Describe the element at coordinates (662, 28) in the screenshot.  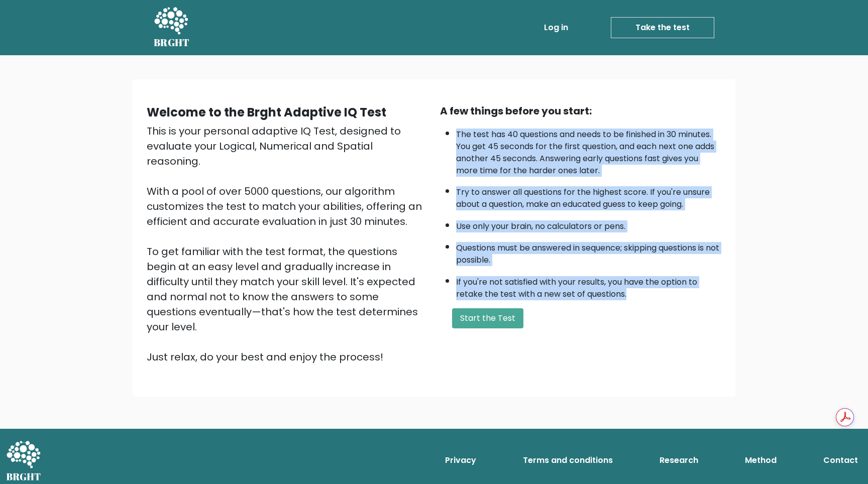
I see `a: Take the test` at that location.